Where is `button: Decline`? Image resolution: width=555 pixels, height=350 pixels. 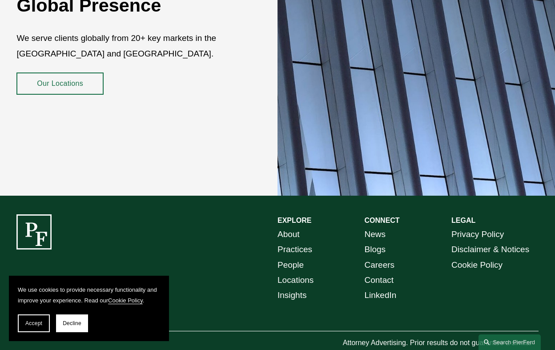 button: Decline is located at coordinates (72, 324).